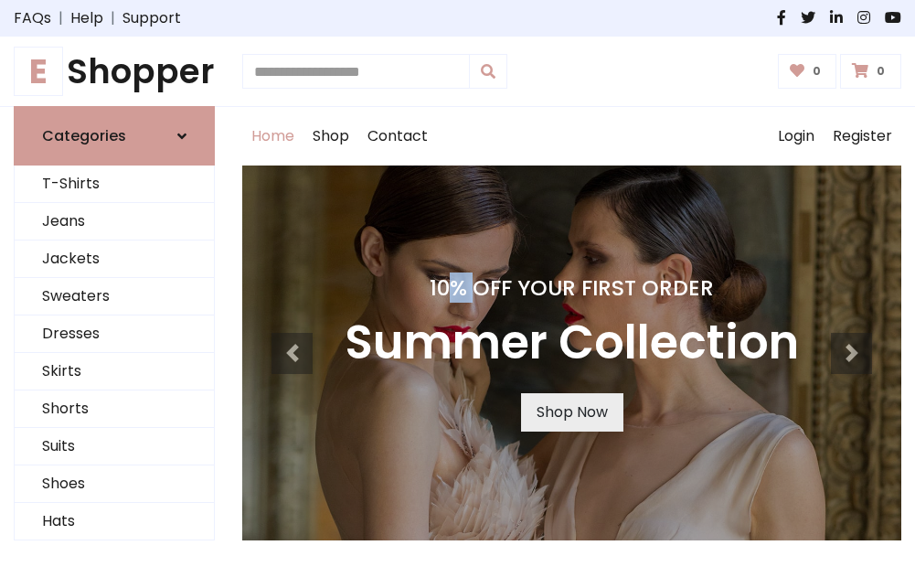  What do you see at coordinates (572, 412) in the screenshot?
I see `a: Shop Now` at bounding box center [572, 412].